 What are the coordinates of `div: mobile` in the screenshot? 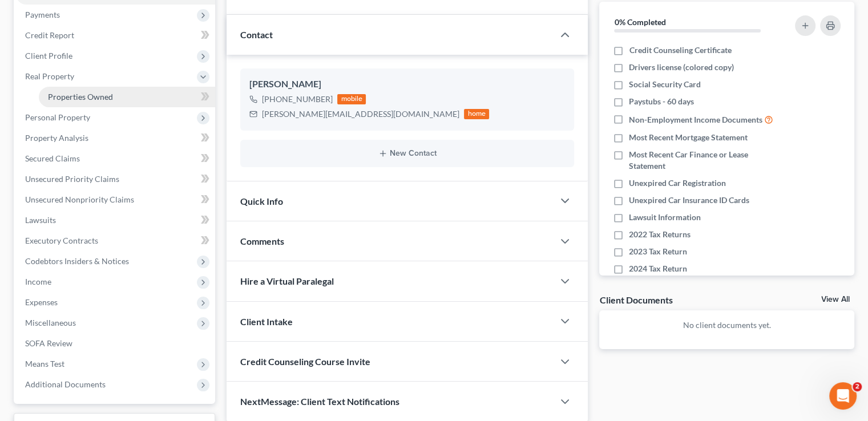 It's located at (352, 99).